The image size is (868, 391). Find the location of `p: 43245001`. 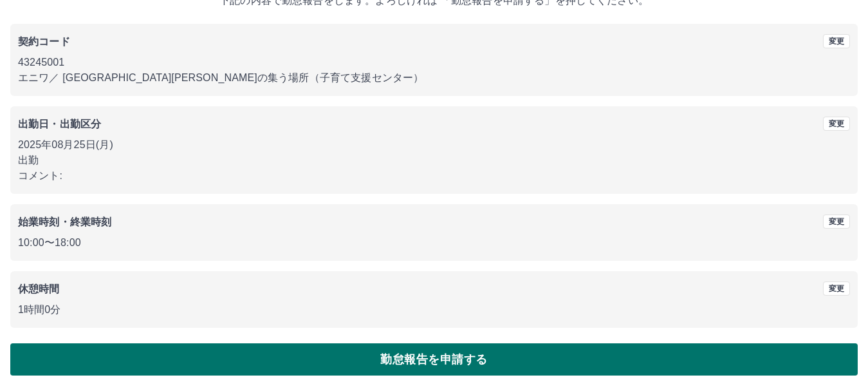

p: 43245001 is located at coordinates (434, 63).